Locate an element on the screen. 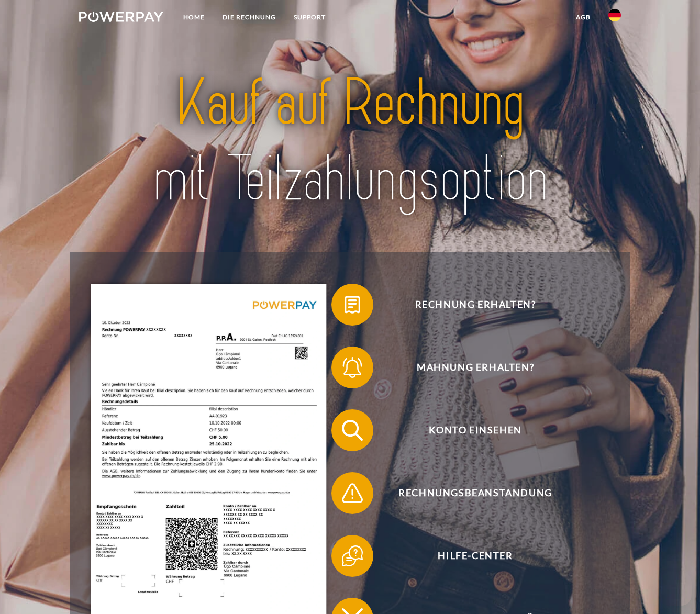 Image resolution: width=700 pixels, height=614 pixels. span: Rechnung erhalten? is located at coordinates (476, 305).